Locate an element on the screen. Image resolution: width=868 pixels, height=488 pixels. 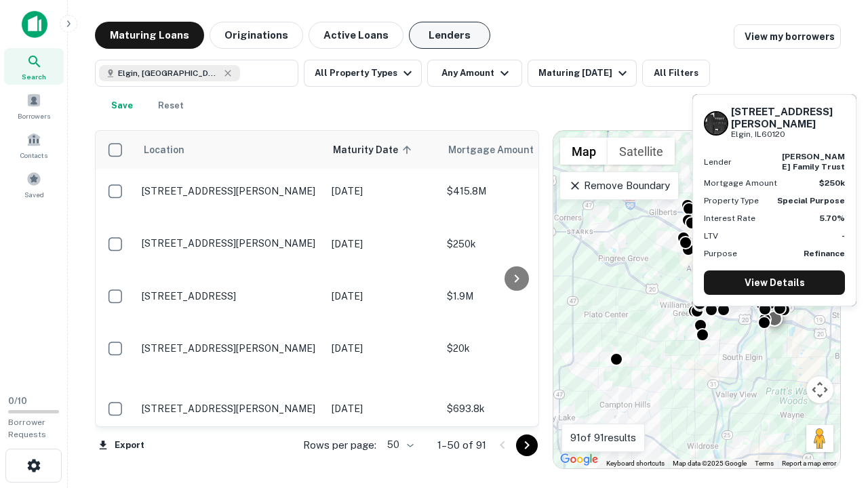
p: $20k is located at coordinates (514, 349).